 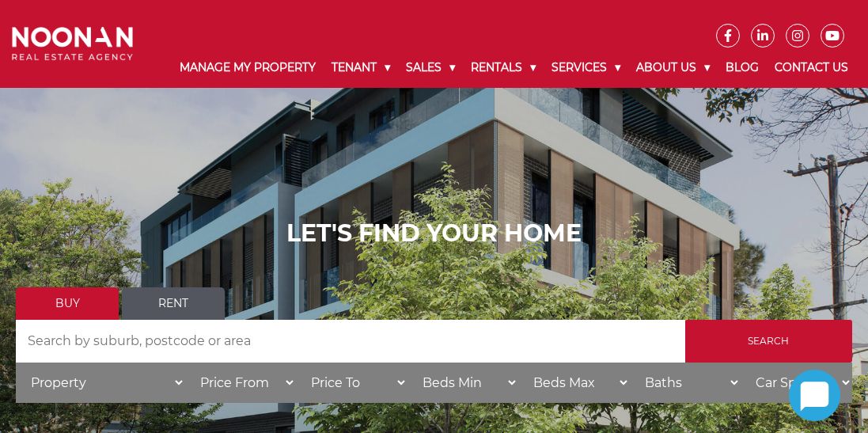 What do you see at coordinates (173, 303) in the screenshot?
I see `a: Rent` at bounding box center [173, 303].